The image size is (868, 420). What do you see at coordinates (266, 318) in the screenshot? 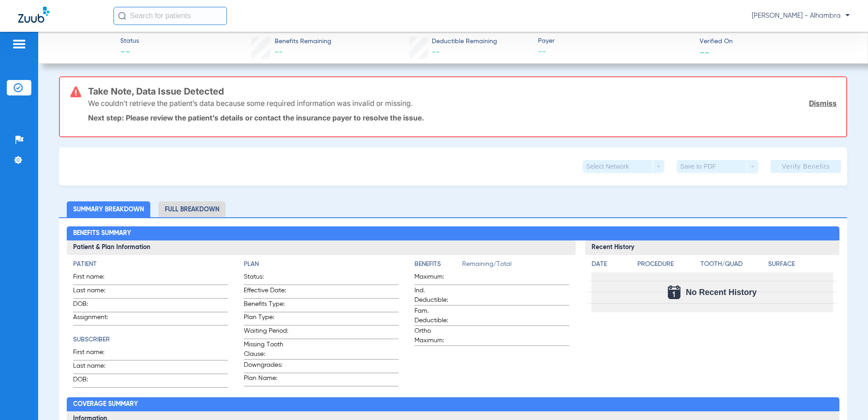
I see `span: Plan Type:` at bounding box center [266, 318].